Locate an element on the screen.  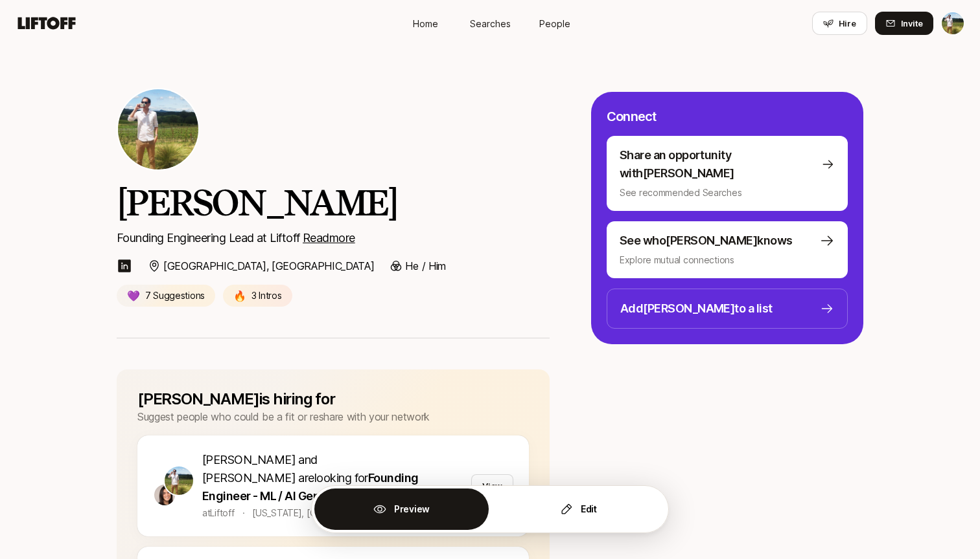
p: 3 Intros is located at coordinates (266, 296).